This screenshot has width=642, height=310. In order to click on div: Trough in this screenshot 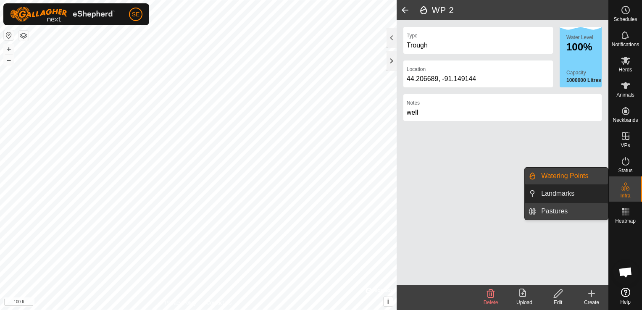, I will do `click(478, 45)`.